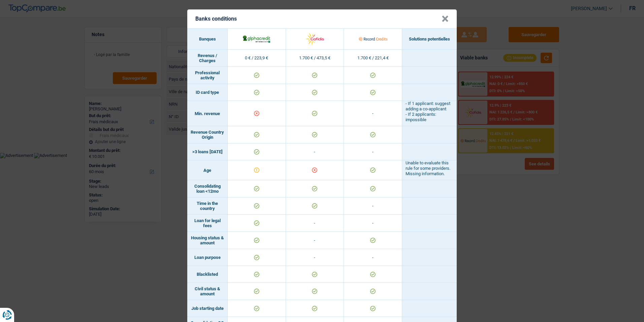 The height and width of the screenshot is (322, 644). What do you see at coordinates (208, 135) in the screenshot?
I see `td: Revenue Country Origin` at bounding box center [208, 135].